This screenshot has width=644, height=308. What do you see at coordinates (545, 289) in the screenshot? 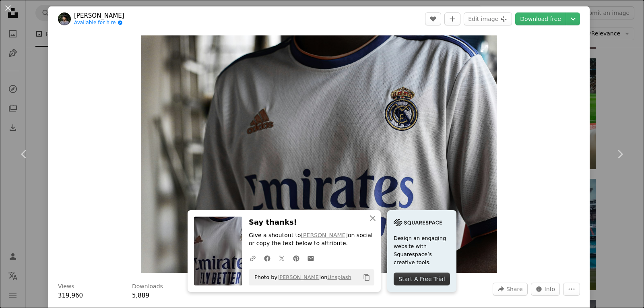
I see `button: Stats about this image` at bounding box center [545, 289].